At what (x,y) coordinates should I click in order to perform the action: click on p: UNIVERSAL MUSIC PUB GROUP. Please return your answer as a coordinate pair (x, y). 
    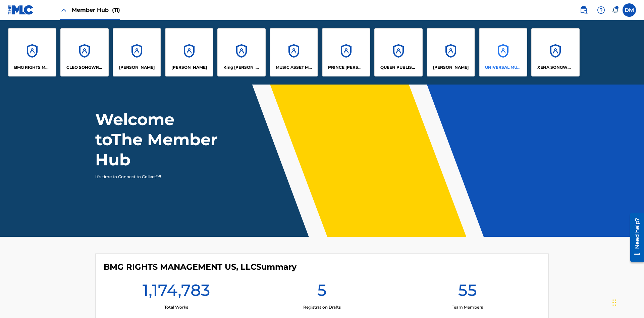
    Looking at the image, I should click on (503, 68).